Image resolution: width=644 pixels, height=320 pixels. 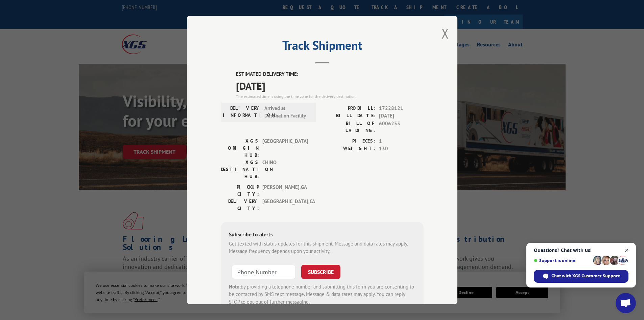 I want to click on a: Open chat, so click(x=626, y=303).